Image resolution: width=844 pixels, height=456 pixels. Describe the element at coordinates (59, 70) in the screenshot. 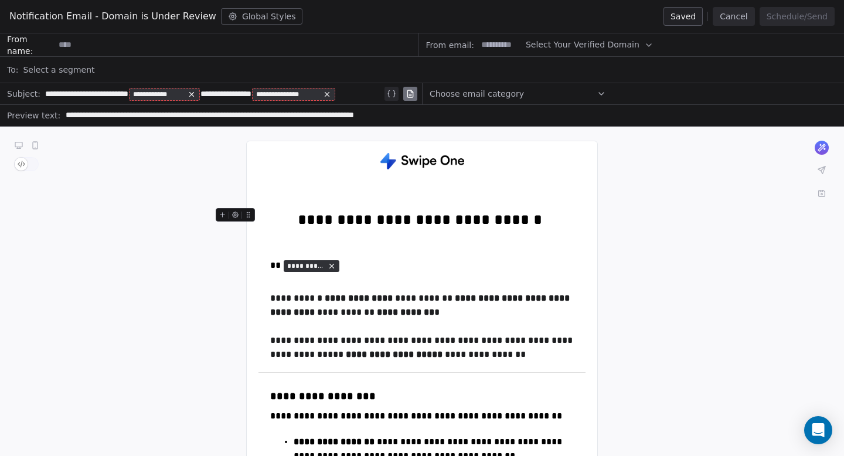

I see `span: Select a segment` at that location.